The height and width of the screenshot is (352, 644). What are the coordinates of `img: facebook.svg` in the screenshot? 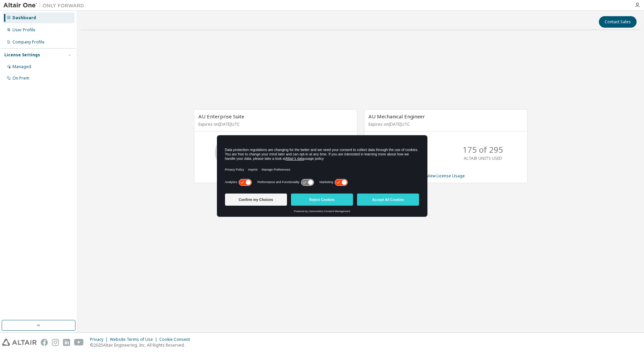 It's located at (44, 342).